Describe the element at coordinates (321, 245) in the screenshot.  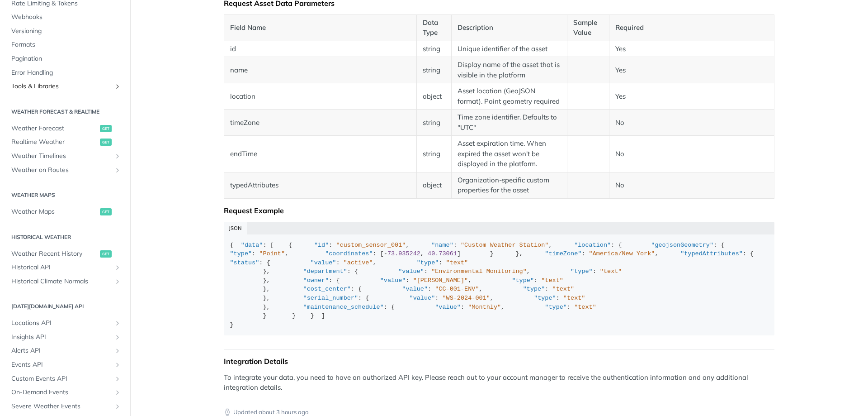
I see `span: "id"` at that location.